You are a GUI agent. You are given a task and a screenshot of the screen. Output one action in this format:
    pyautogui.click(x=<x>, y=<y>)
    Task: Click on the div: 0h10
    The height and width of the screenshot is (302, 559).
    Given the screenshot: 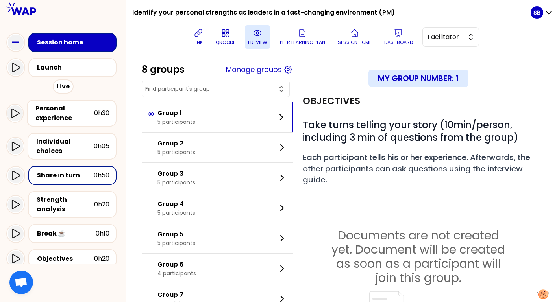 What is the action you would take?
    pyautogui.click(x=102, y=234)
    